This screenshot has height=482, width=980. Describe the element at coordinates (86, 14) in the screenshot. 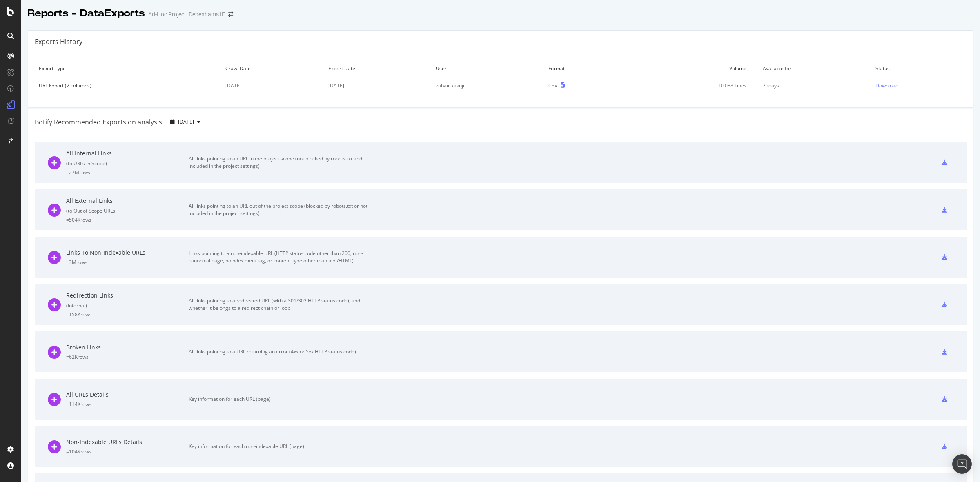

I see `div: Reports - DataExports` at that location.